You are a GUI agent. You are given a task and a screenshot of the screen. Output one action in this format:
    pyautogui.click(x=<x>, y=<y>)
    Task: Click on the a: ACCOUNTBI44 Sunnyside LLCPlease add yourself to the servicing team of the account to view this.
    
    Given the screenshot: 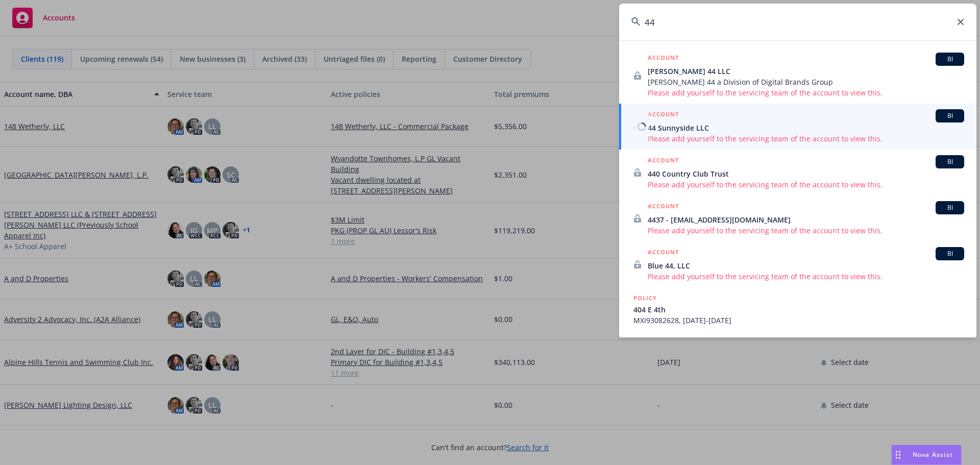 What is the action you would take?
    pyautogui.click(x=798, y=127)
    